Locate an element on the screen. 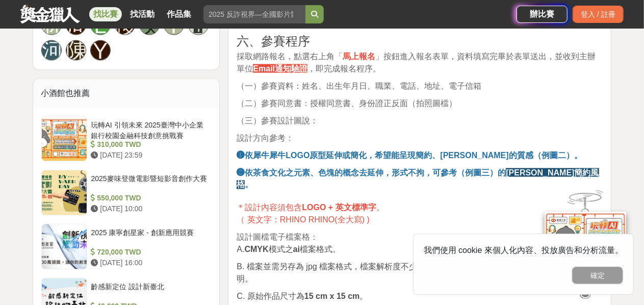 The image size is (644, 305). span: （一）參賽資料：姓名、出生年月日、職業、電話、地址、電子信箱 is located at coordinates (359, 85).